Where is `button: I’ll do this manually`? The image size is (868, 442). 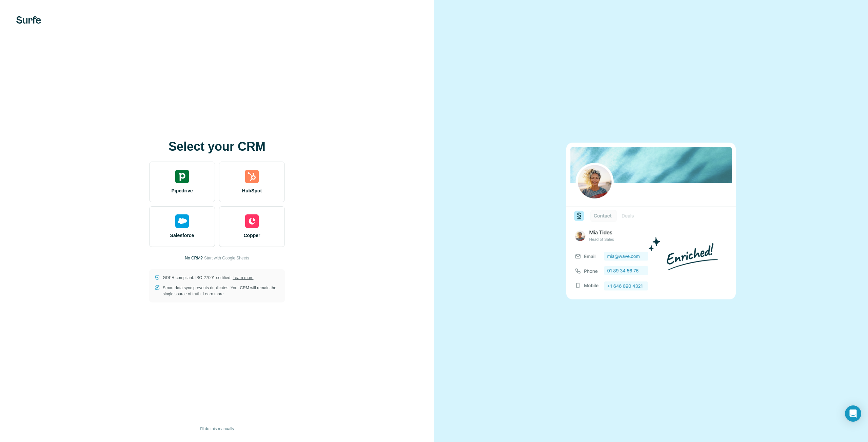 button: I’ll do this manually is located at coordinates (217, 429).